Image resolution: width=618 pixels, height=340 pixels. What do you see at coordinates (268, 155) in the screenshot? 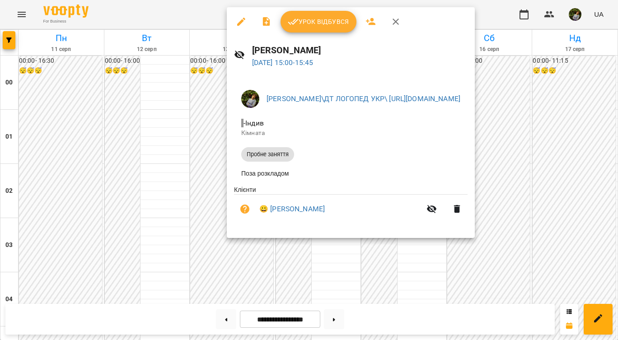
I see `span: Пробне заняття` at bounding box center [268, 155].